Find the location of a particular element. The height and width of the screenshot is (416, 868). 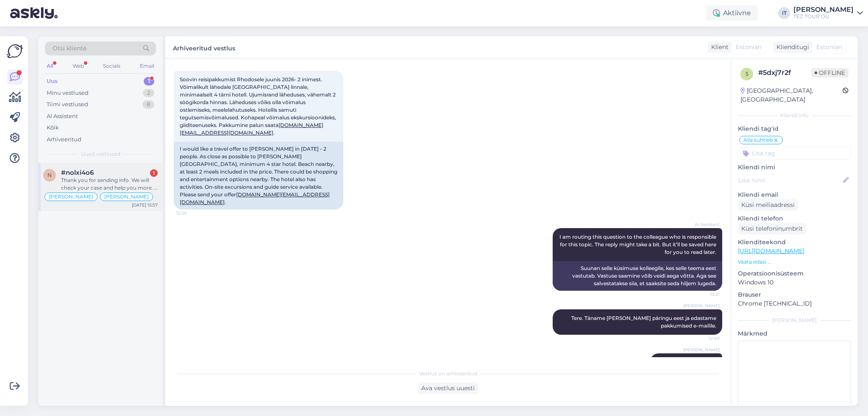

span: #nolxi4o6 is located at coordinates (77, 173).